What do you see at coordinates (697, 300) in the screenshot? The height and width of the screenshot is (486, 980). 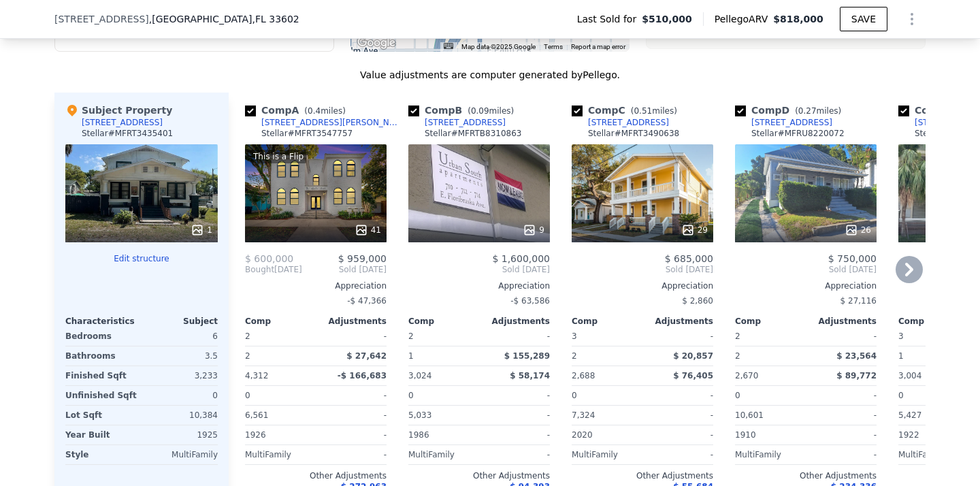 I see `span: $ 2,860` at bounding box center [697, 300].